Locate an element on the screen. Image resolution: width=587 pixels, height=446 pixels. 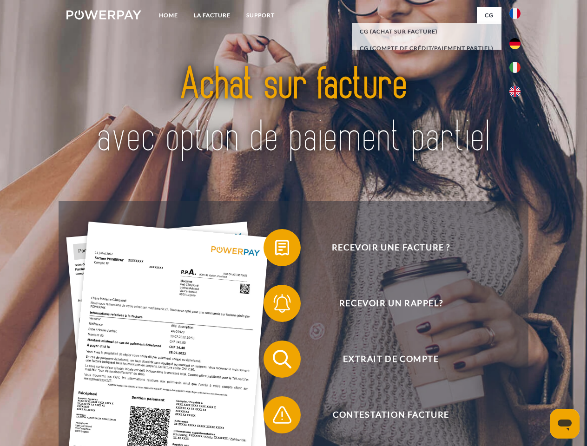
img: qb_warning.svg is located at coordinates (282, 415).